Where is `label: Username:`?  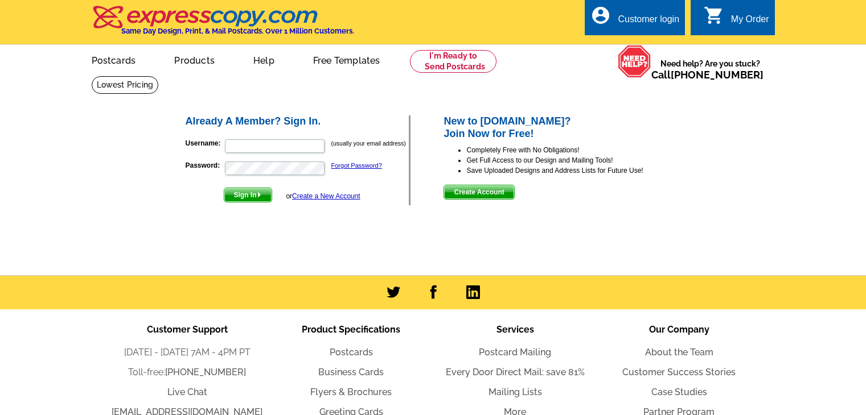
label: Username: is located at coordinates (204, 143).